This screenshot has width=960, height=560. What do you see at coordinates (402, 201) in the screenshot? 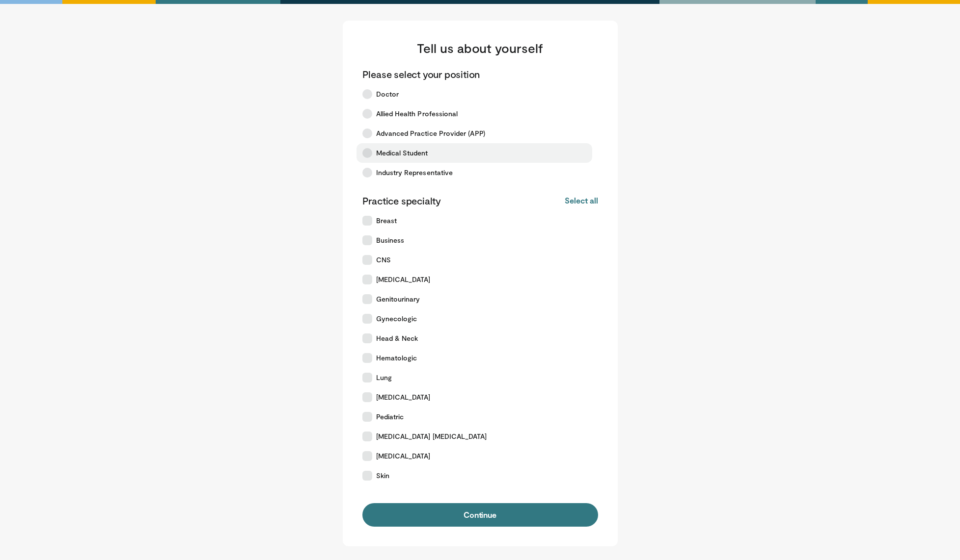
I see `p: Practice specialty` at bounding box center [402, 201].